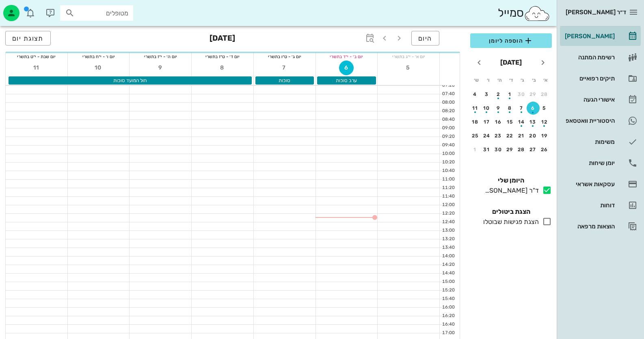  What do you see at coordinates (408, 57) in the screenshot?
I see `div: יום א׳ - י״ג בתשרי` at bounding box center [408, 57].